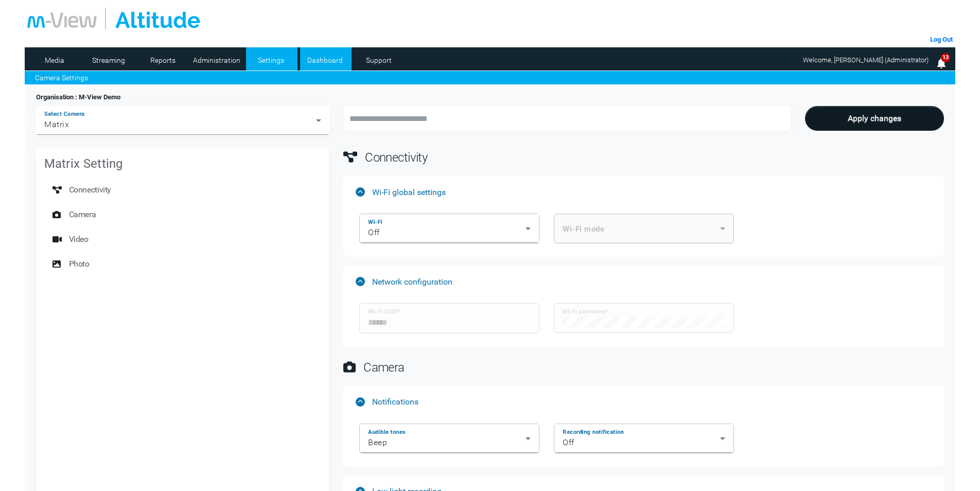 This screenshot has width=980, height=491. I want to click on label: Organisation : M-View Demo, so click(78, 97).